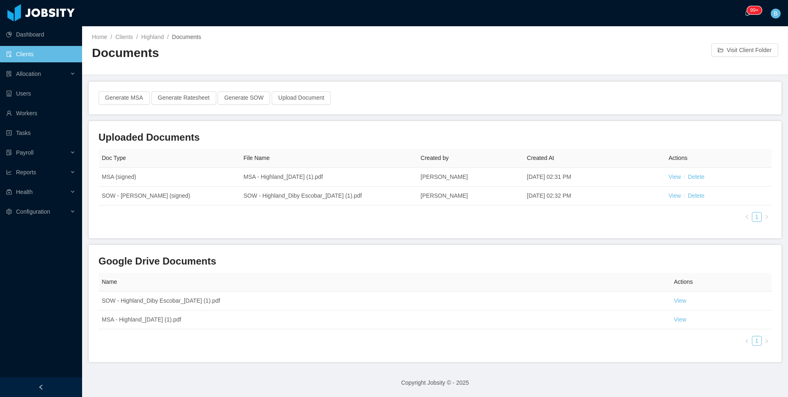 This screenshot has height=397, width=788. I want to click on a: icon: pie-chartDashboard, so click(41, 34).